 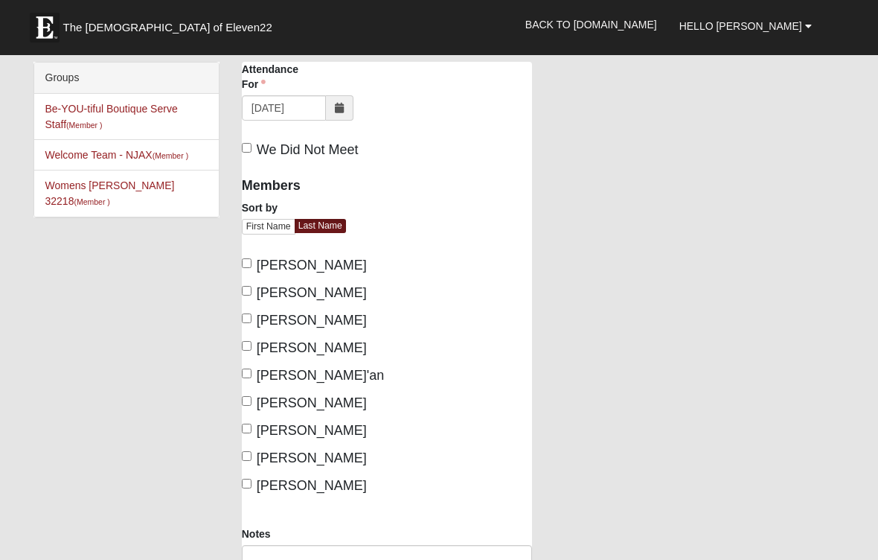 What do you see at coordinates (117, 155) in the screenshot?
I see `a: Welcome Team - NJAX(Member )` at bounding box center [117, 155].